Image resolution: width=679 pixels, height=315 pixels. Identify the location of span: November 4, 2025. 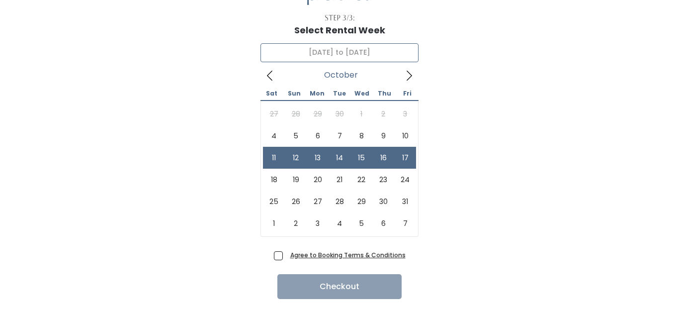
(339, 223).